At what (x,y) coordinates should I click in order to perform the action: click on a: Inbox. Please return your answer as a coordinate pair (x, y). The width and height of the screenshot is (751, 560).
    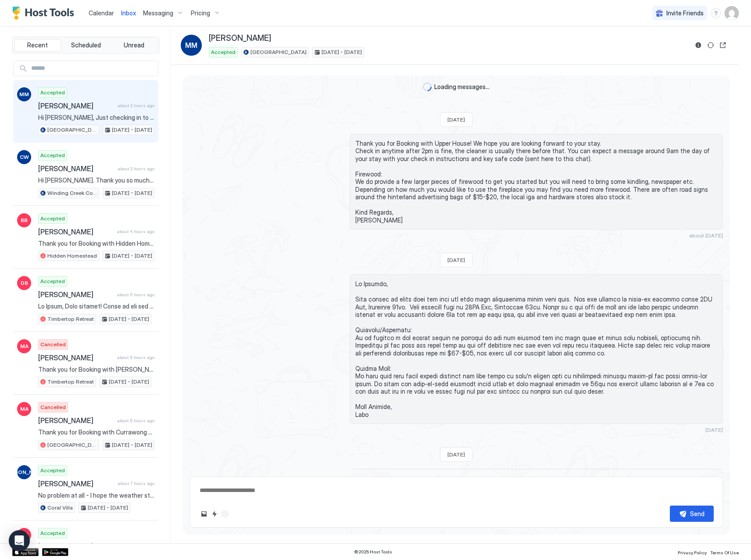
    Looking at the image, I should click on (128, 13).